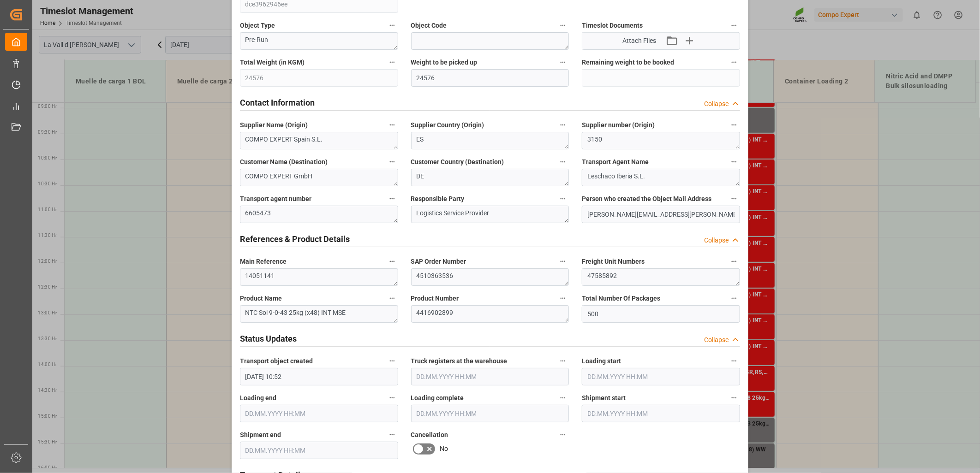  Describe the element at coordinates (392, 435) in the screenshot. I see `button: Shipment end` at that location.